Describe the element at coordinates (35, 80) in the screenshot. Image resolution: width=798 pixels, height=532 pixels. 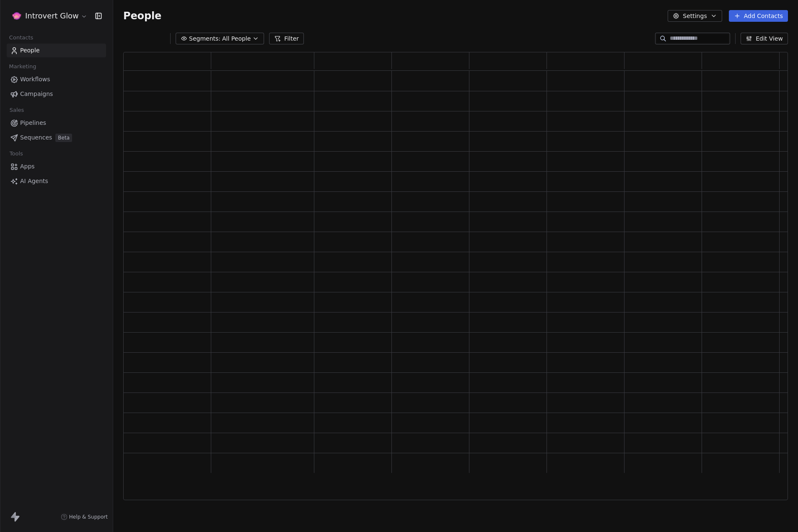
I see `span: Workflows` at that location.